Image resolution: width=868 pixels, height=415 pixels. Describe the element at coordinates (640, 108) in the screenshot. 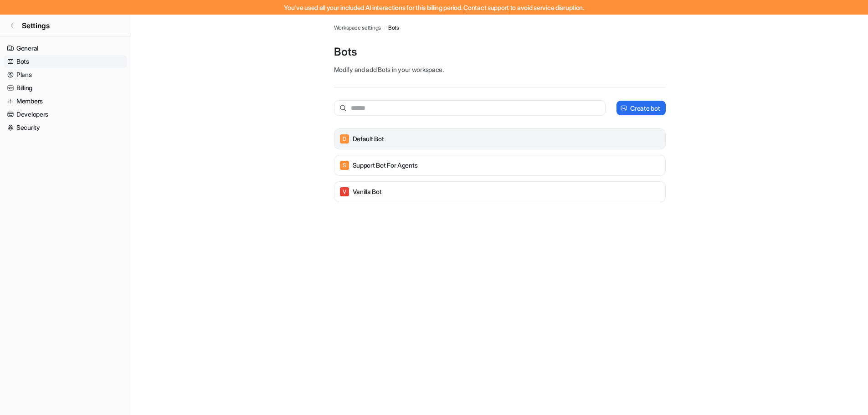

I see `button: Create bot` at that location.